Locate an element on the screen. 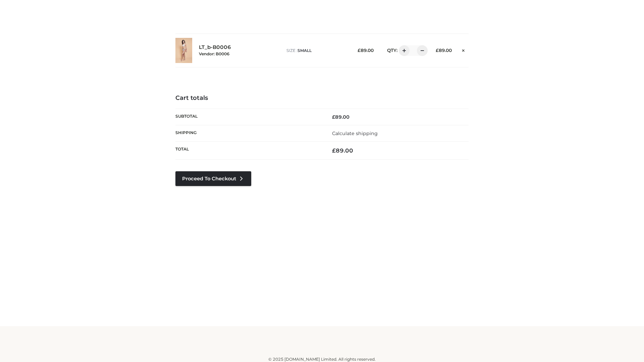 Image resolution: width=644 pixels, height=362 pixels. th: Total is located at coordinates (248, 150).